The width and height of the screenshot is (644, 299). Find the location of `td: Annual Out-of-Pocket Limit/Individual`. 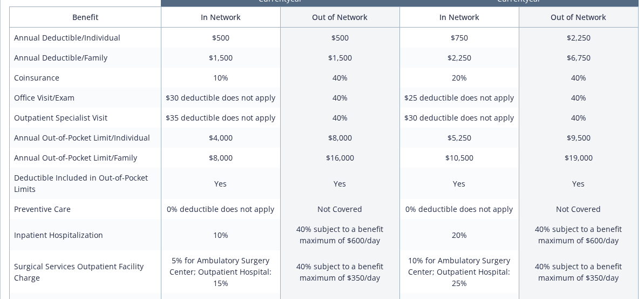

td: Annual Out-of-Pocket Limit/Individual is located at coordinates (85, 137).